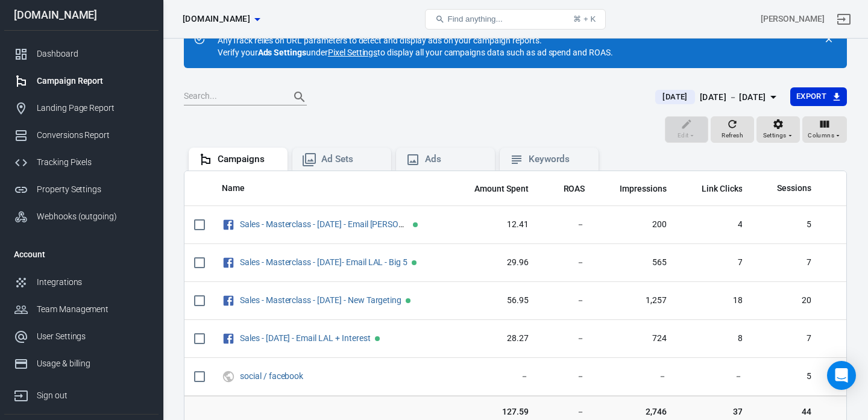  Describe the element at coordinates (494, 188) in the screenshot. I see `span: The estimated total amount of money you've spent on your campaign, ad set or ad during its schedule.` at that location.